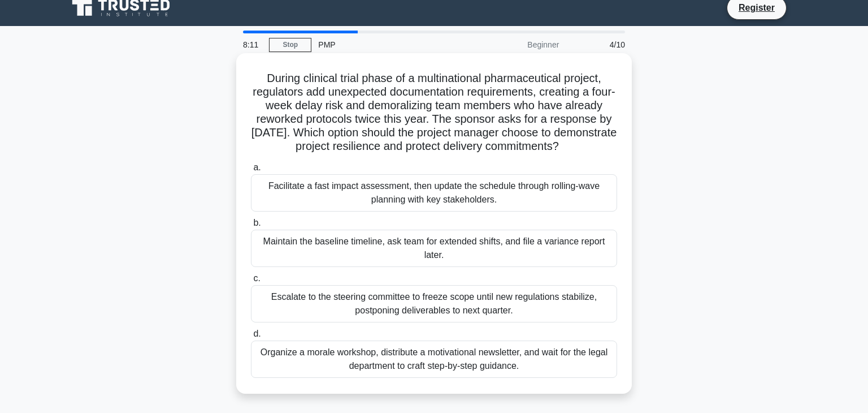  Describe the element at coordinates (257, 223) in the screenshot. I see `span: b.` at that location.